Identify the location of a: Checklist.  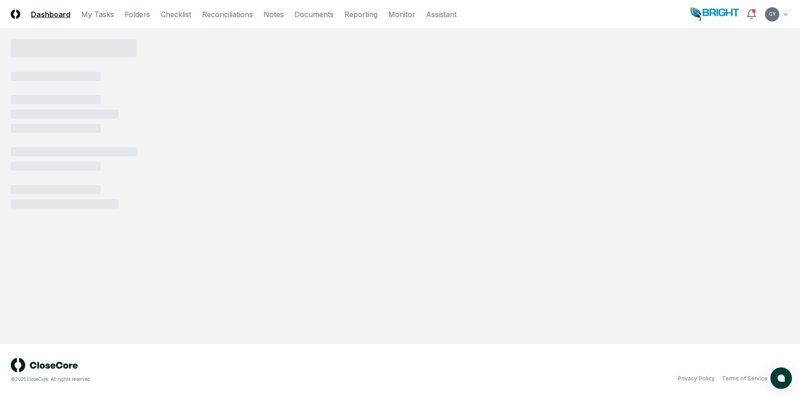
(176, 14).